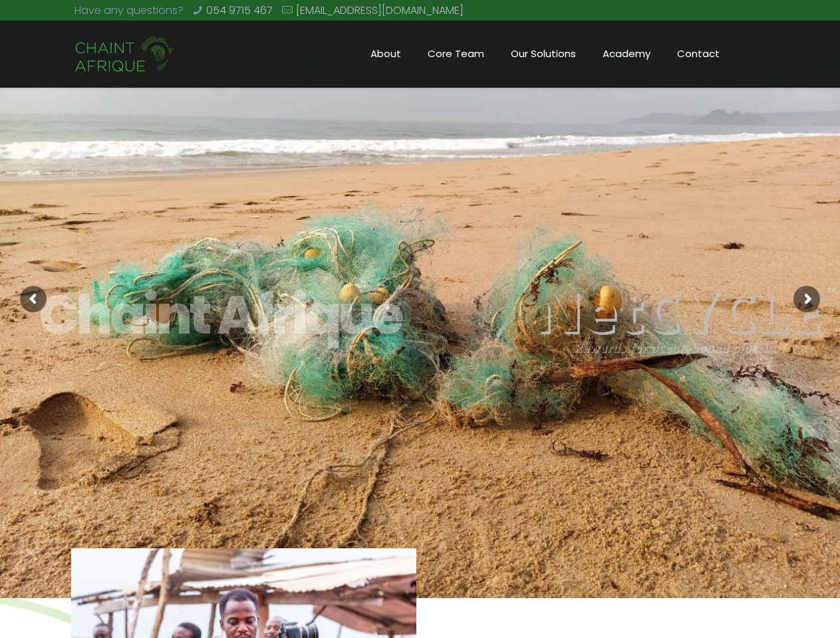 Image resolution: width=840 pixels, height=638 pixels. I want to click on span: Academy, so click(626, 54).